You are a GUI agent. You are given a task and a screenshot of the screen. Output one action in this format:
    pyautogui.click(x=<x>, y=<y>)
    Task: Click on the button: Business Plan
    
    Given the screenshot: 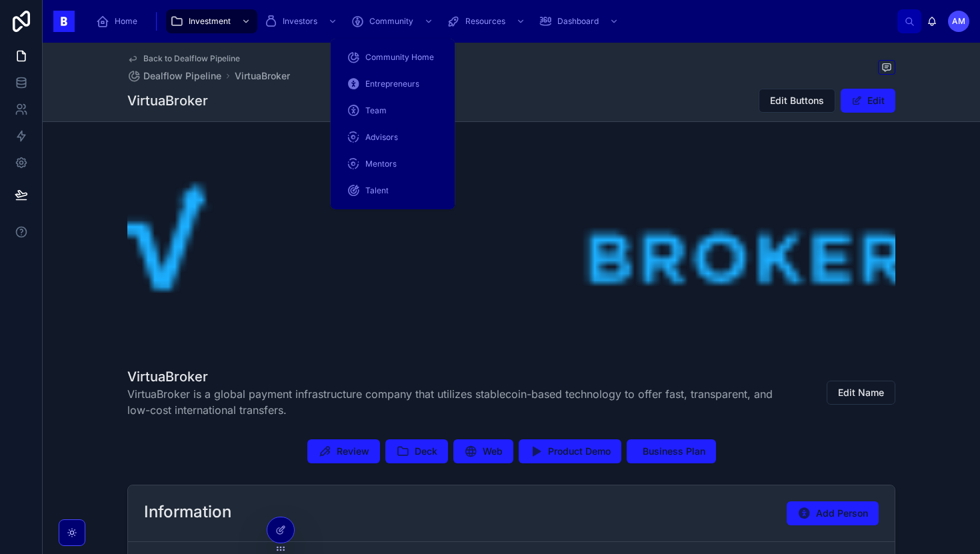 What is the action you would take?
    pyautogui.click(x=672, y=451)
    